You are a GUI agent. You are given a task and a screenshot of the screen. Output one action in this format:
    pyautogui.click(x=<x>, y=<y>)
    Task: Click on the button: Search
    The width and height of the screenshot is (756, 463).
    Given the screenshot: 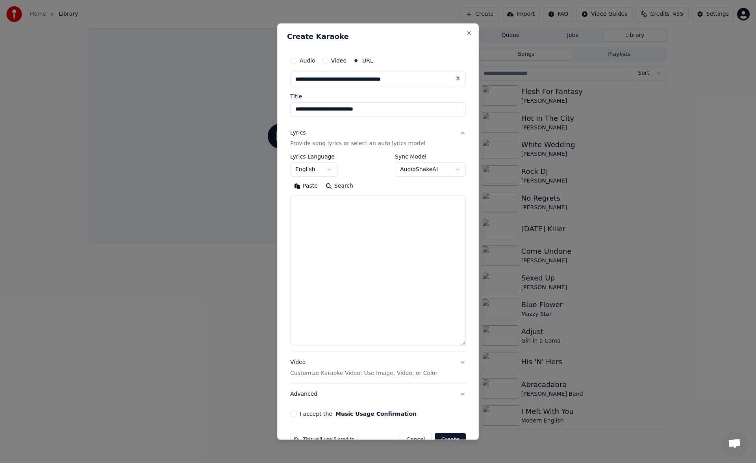 What is the action you would take?
    pyautogui.click(x=339, y=187)
    